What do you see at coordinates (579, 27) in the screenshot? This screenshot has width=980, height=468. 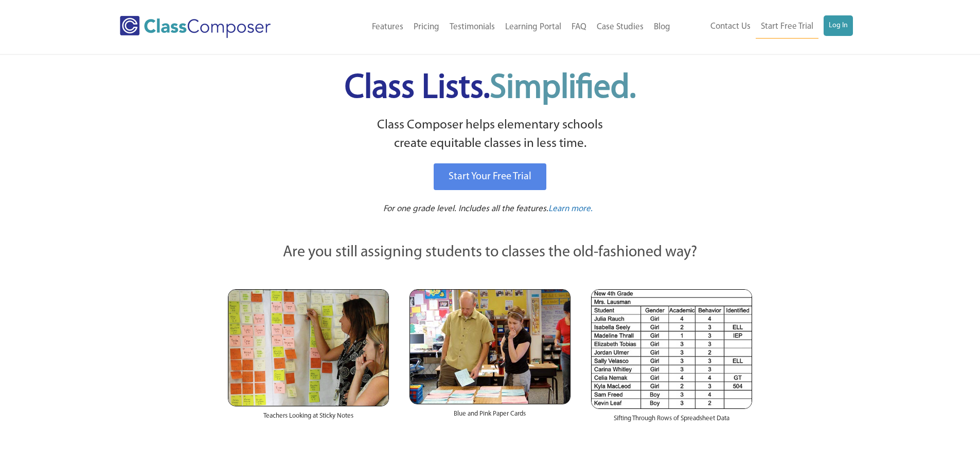 I see `a: FAQ` at bounding box center [579, 27].